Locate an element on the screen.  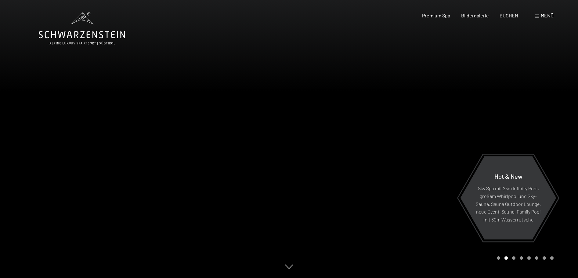
a: BUCHEN is located at coordinates (509, 15).